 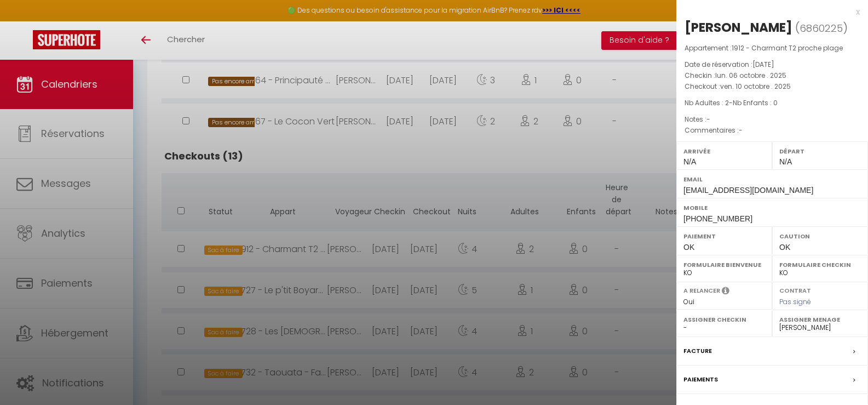 I want to click on label: Mobile, so click(x=772, y=207).